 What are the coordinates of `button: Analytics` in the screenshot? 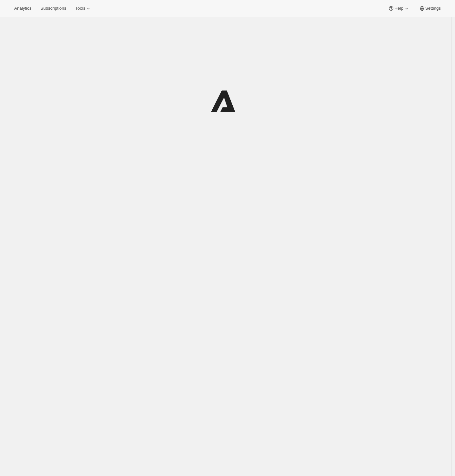 It's located at (23, 8).